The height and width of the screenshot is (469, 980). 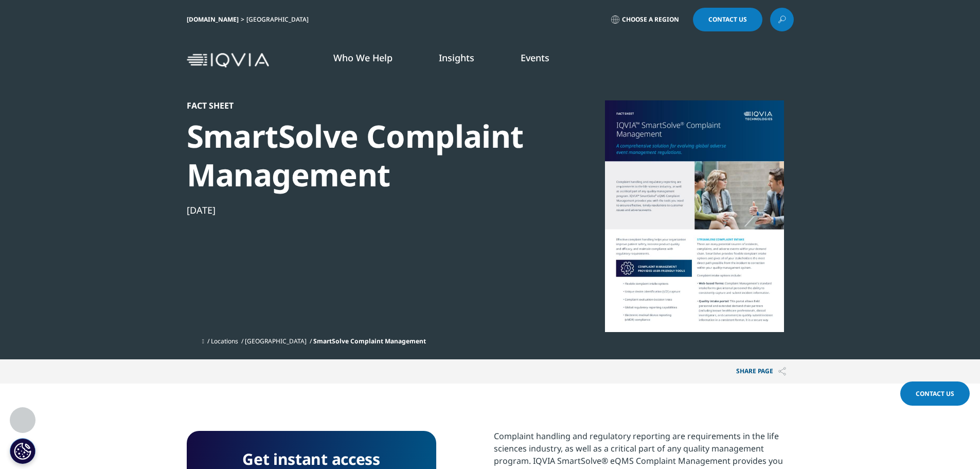 I want to click on div: SmartSolve Complaint Management, so click(x=364, y=156).